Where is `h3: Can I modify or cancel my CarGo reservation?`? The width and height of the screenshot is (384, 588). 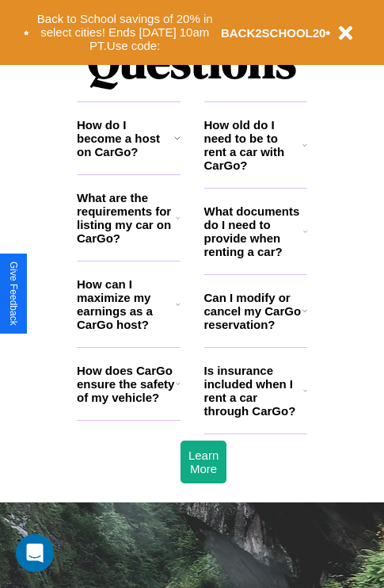 h3: Can I modify or cancel my CarGo reservation? is located at coordinates (254, 310).